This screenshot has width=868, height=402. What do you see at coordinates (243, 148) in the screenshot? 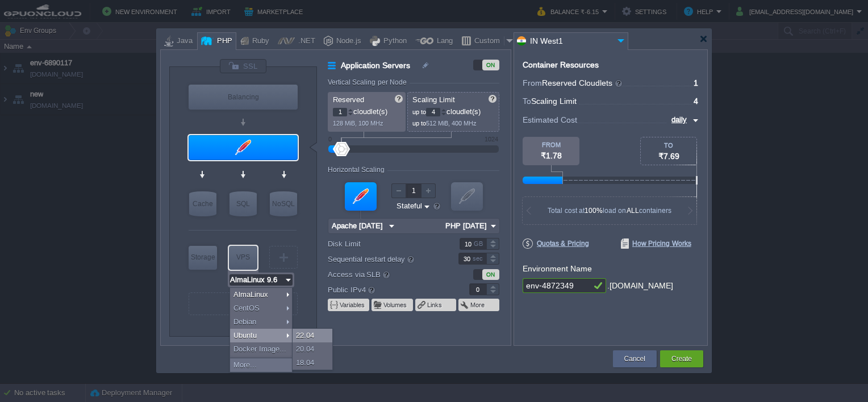
I see `div: Application Servers` at bounding box center [243, 148].